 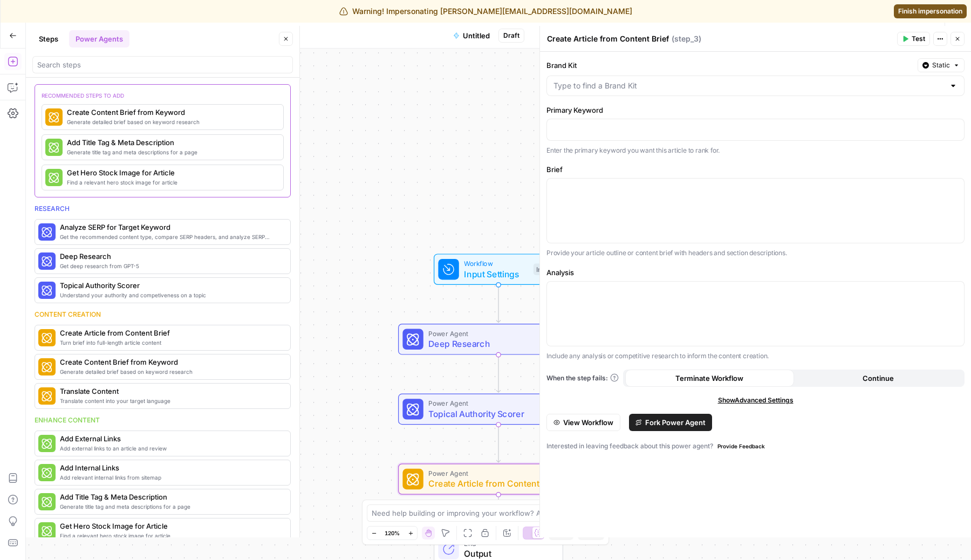 I want to click on span: Untitled, so click(x=476, y=35).